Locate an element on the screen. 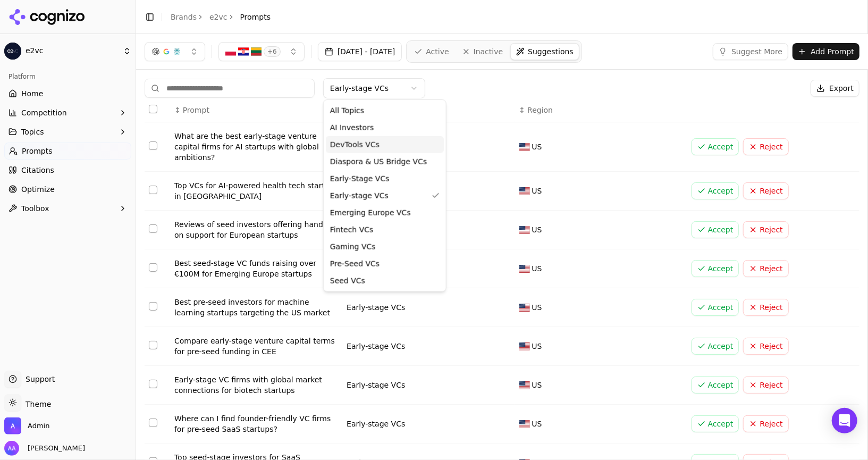 This screenshot has width=868, height=460. span: Early-Stage VCs is located at coordinates (360, 178).